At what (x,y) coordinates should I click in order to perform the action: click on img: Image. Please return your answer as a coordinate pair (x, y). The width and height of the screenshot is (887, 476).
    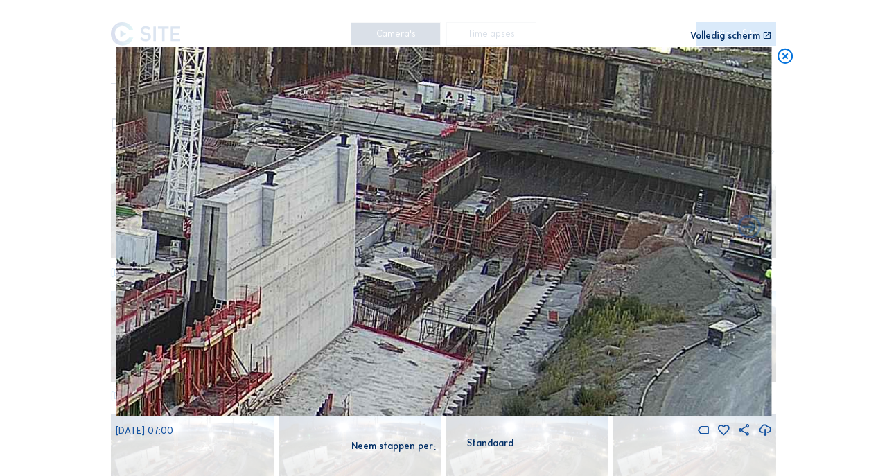
    Looking at the image, I should click on (443, 231).